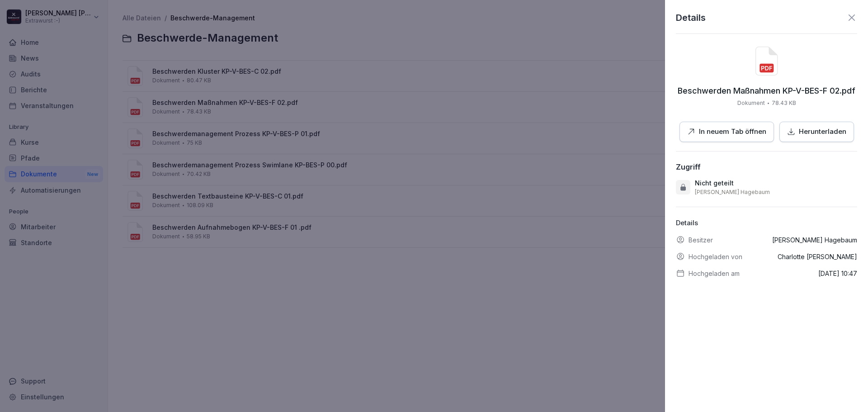  I want to click on p: Dokument, so click(751, 103).